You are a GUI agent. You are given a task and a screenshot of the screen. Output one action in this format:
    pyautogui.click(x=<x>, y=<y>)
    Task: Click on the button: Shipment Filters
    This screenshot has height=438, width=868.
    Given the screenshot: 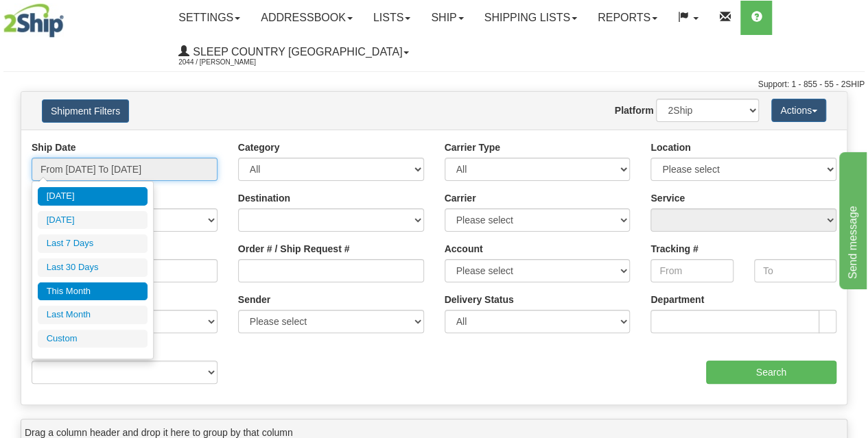 What is the action you would take?
    pyautogui.click(x=85, y=111)
    